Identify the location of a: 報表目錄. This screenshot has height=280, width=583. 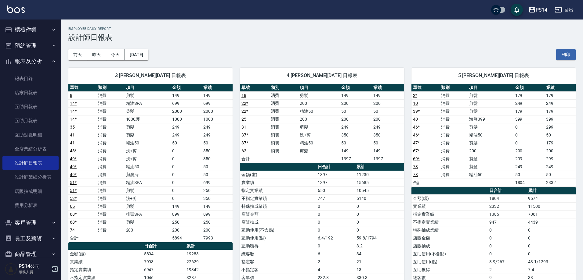
(31, 79).